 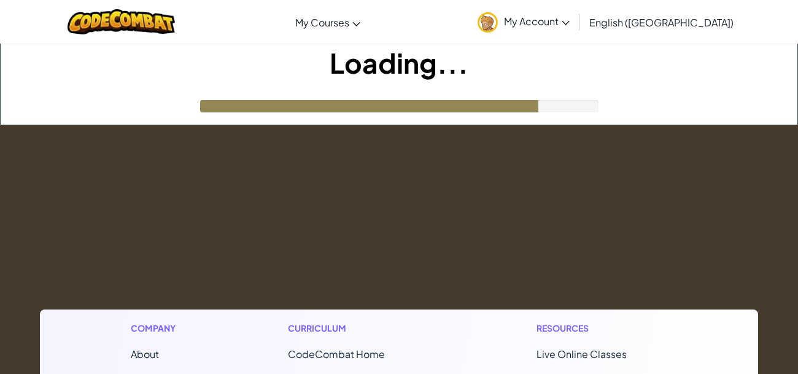 What do you see at coordinates (328, 22) in the screenshot?
I see `a: My Courses` at bounding box center [328, 22].